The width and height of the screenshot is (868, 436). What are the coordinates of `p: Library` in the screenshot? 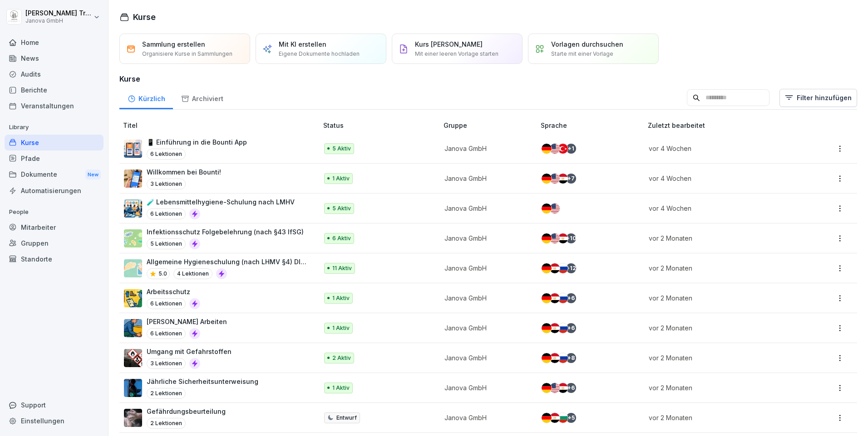 It's located at (54, 127).